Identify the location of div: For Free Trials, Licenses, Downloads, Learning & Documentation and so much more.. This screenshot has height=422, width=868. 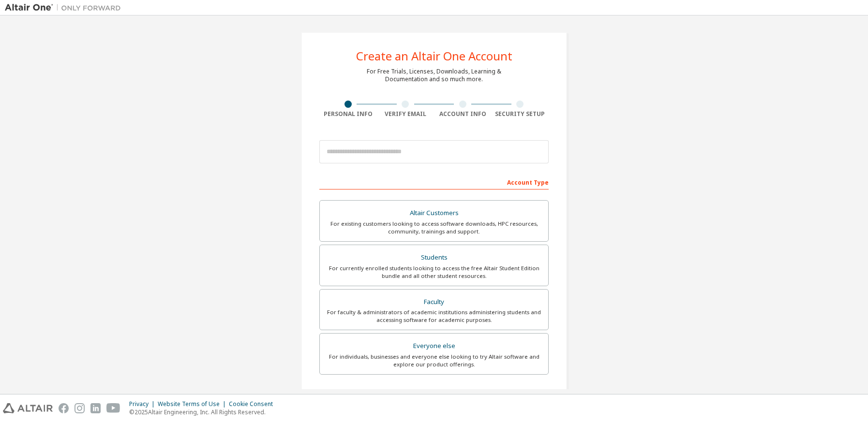
(434, 75).